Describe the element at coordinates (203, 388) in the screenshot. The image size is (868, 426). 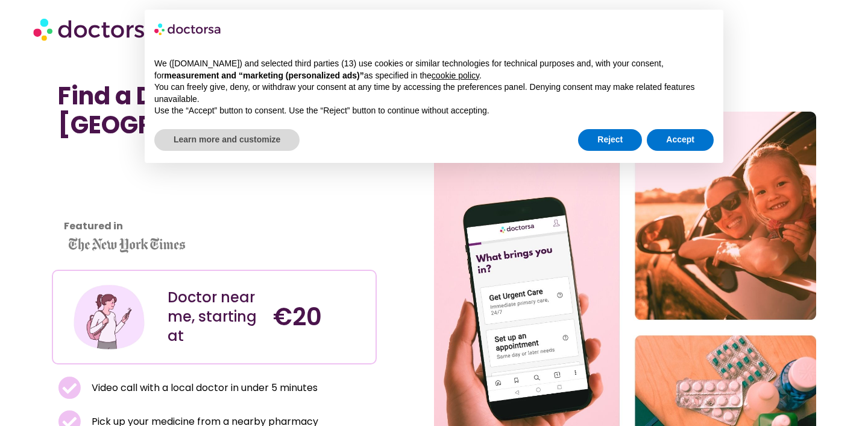
I see `span: Video call with a local doctor in under 5 minutes` at that location.